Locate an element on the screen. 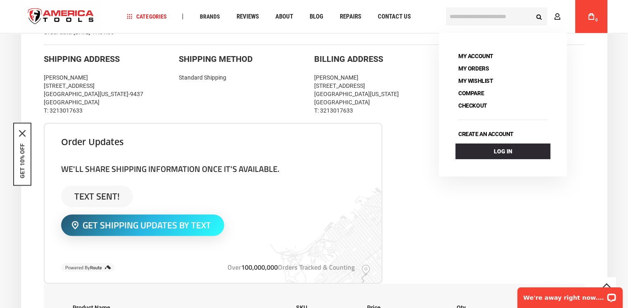 The height and width of the screenshot is (308, 628). a: Checkout is located at coordinates (472, 106).